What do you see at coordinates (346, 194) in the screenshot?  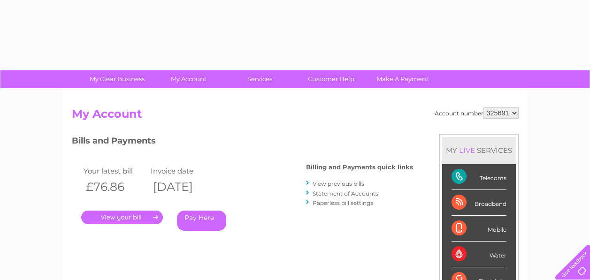 I see `a: Statement of Accounts` at bounding box center [346, 194].